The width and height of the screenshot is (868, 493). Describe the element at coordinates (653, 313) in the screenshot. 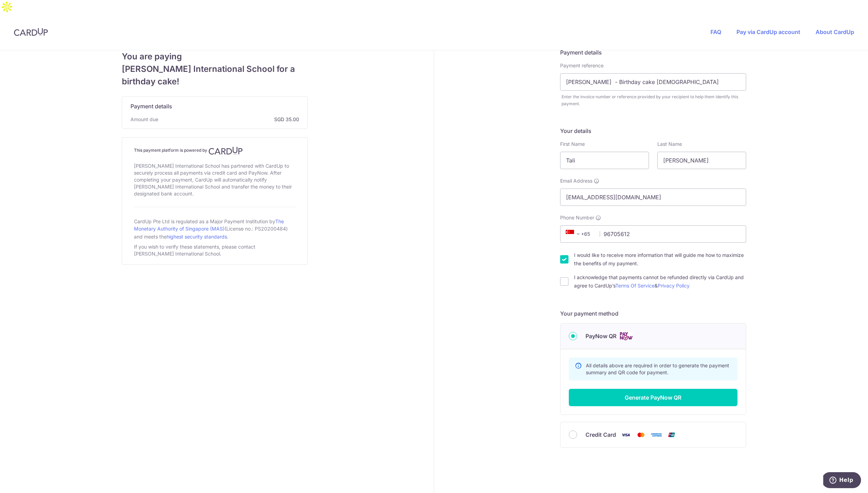

I see `h5: Your payment method` at that location.